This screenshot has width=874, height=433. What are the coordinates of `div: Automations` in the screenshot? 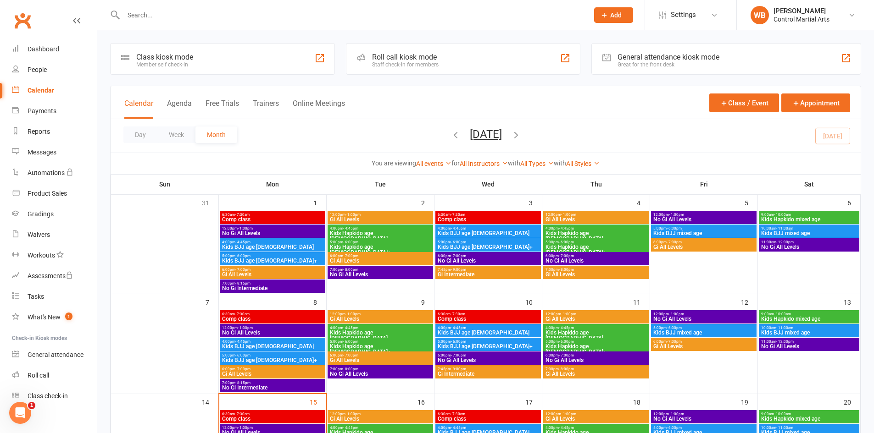 It's located at (46, 173).